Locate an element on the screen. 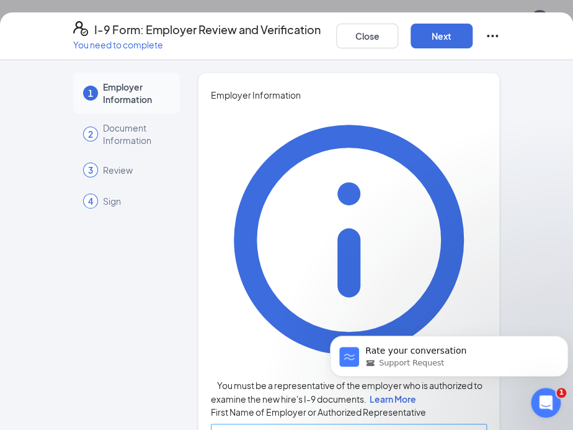 The image size is (573, 430). p: You need to complete is located at coordinates (197, 45).